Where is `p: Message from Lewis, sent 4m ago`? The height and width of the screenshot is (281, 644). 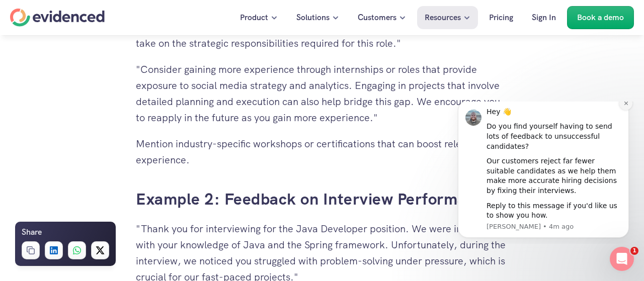
p: Message from Lewis, sent 4m ago is located at coordinates (112, 125).